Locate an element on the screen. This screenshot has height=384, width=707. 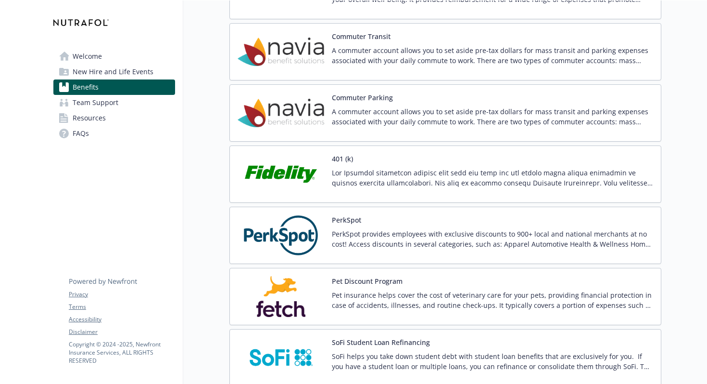
a: FAQs is located at coordinates (114, 133).